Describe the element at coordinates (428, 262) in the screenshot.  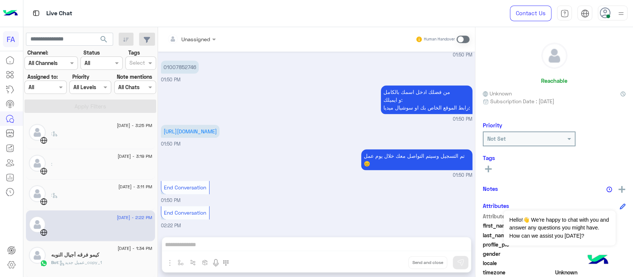
I see `button: Send and close` at that location.